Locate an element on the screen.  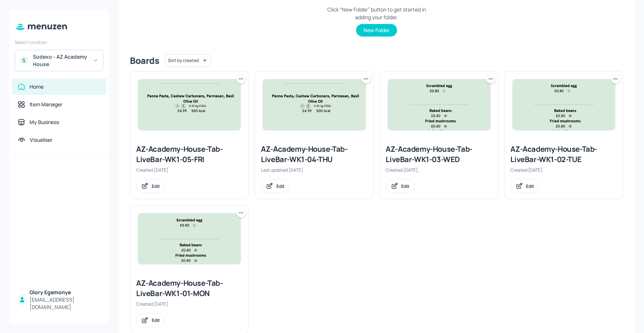
div: My Business is located at coordinates (44, 122).